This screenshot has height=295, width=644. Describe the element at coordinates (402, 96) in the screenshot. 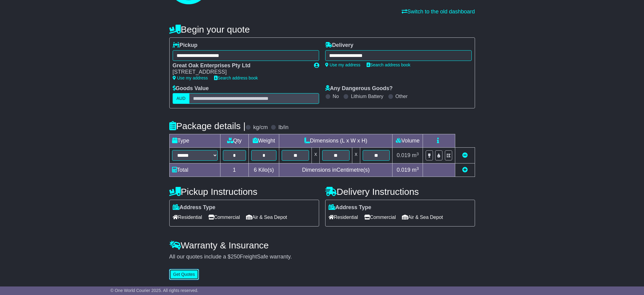

I see `label: Other` at that location.